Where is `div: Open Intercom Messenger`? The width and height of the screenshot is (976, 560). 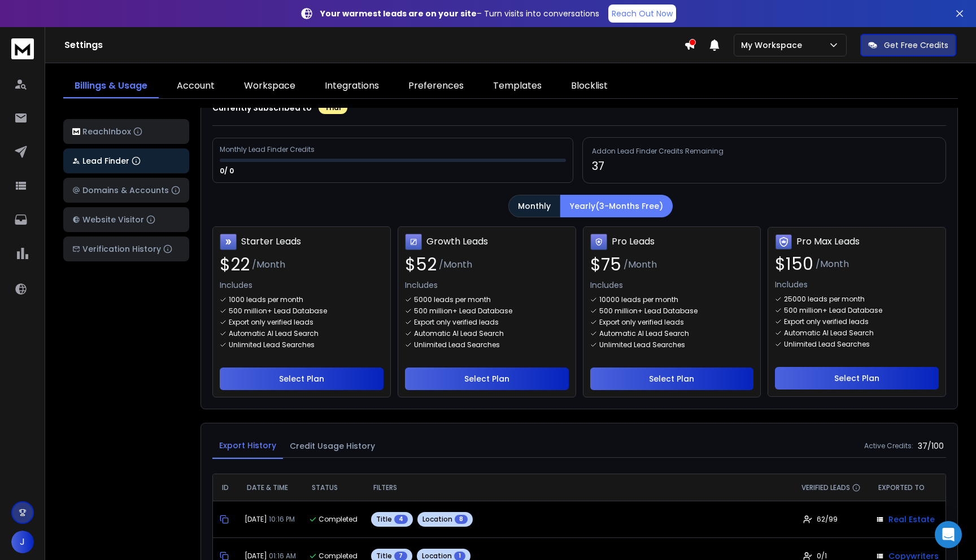 div: Open Intercom Messenger is located at coordinates (948, 535).